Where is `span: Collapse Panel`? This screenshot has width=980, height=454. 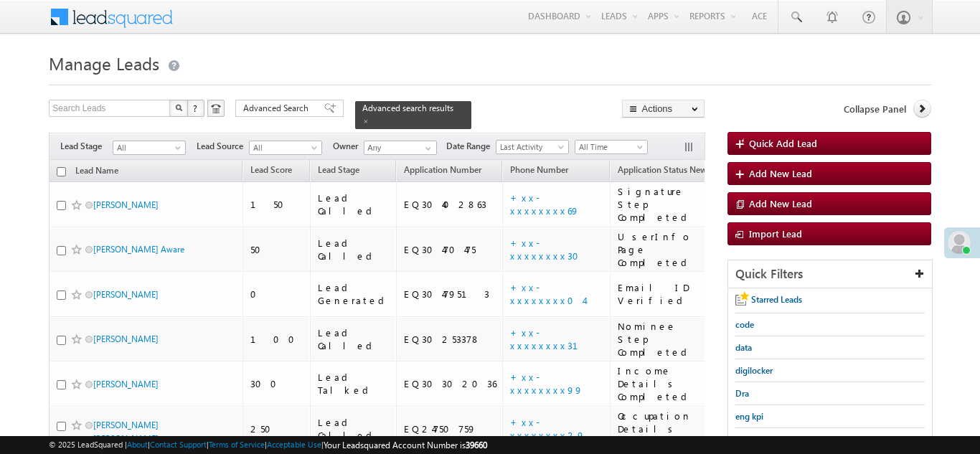 span: Collapse Panel is located at coordinates (875, 109).